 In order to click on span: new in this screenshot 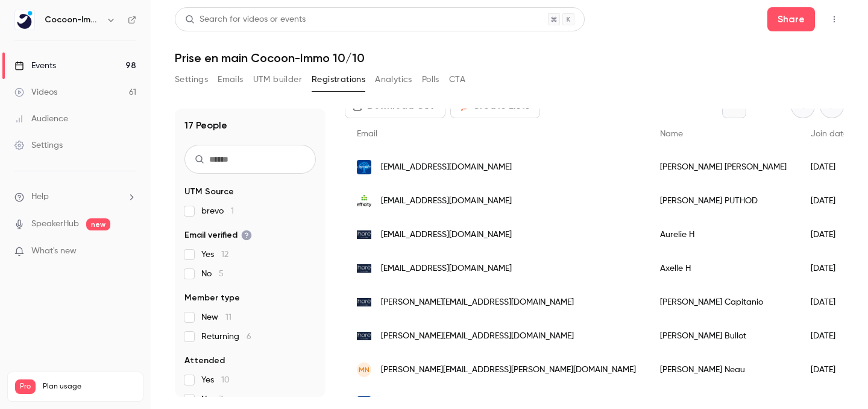, I will do `click(98, 224)`.